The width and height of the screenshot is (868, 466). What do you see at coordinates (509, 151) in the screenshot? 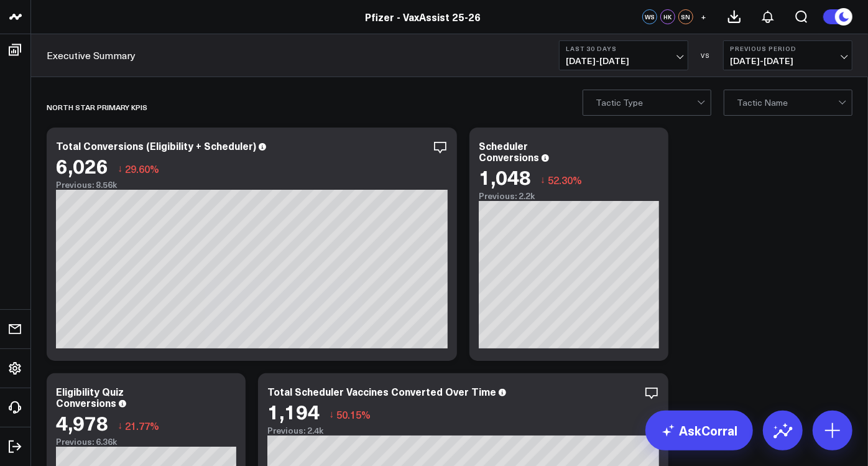
I see `div: Scheduler Conversions` at bounding box center [509, 151].